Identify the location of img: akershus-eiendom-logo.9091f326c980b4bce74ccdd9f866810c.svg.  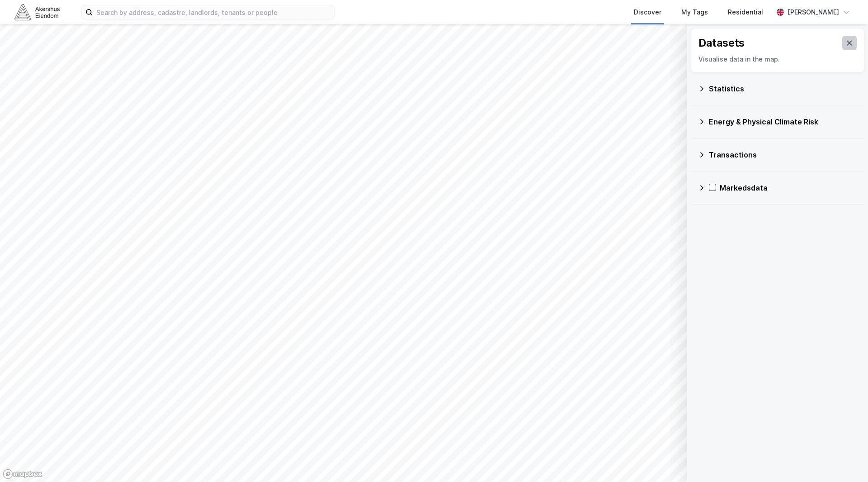
(37, 12).